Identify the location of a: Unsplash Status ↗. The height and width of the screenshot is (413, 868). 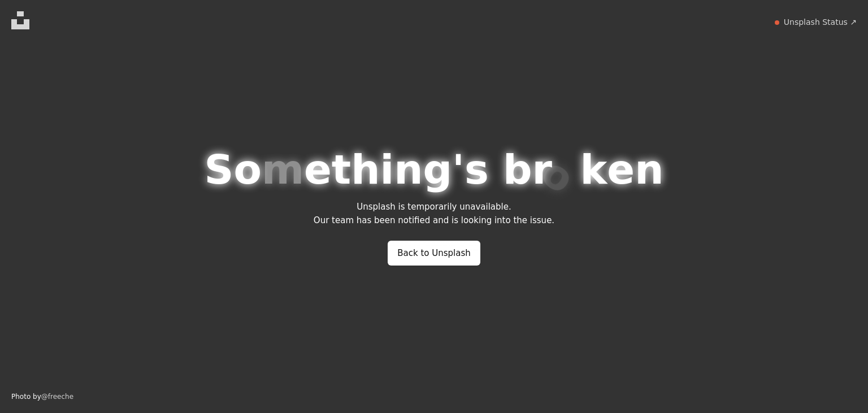
(820, 23).